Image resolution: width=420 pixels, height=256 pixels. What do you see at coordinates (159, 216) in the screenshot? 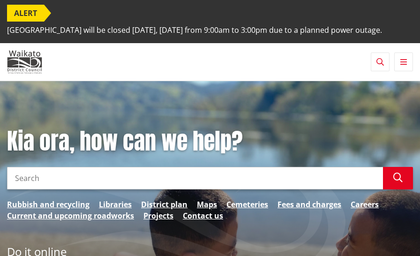
I see `a: Projects` at bounding box center [159, 216].